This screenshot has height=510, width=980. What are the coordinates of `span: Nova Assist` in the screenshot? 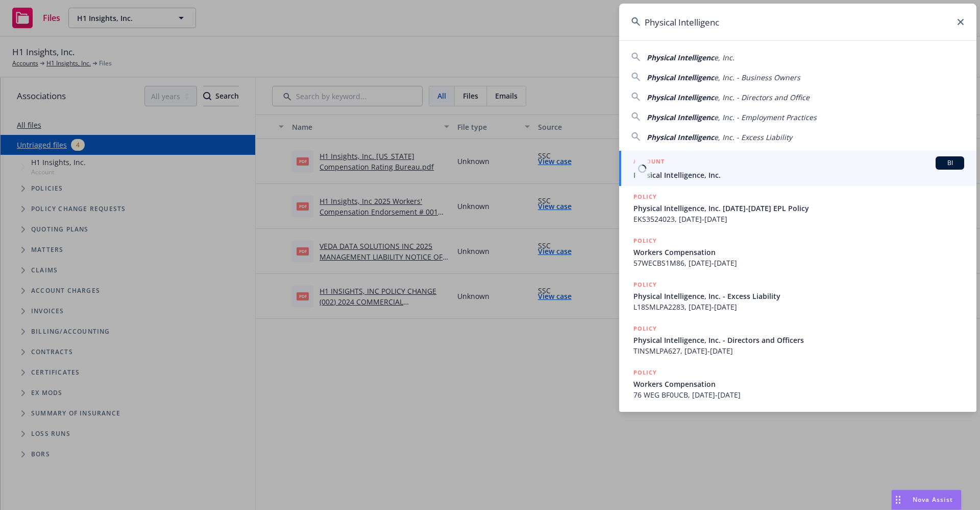 It's located at (933, 499).